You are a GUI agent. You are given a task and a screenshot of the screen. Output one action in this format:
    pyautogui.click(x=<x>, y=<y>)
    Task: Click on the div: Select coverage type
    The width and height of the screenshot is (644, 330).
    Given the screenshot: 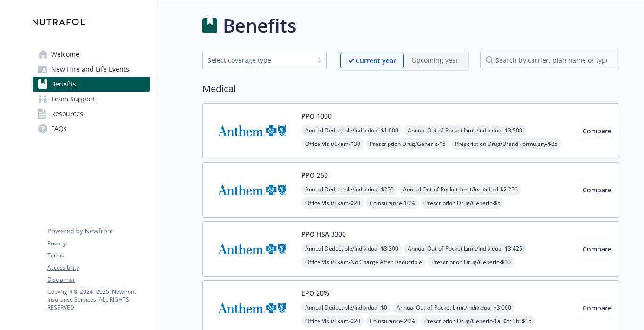 What is the action you would take?
    pyautogui.click(x=258, y=60)
    